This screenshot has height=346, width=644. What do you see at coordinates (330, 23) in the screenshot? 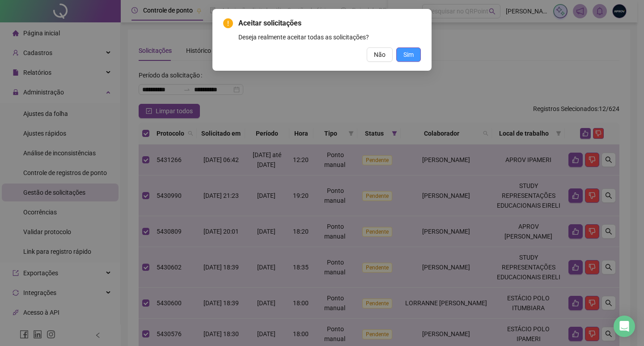
I see `span: Aceitar solicitações` at bounding box center [330, 23].